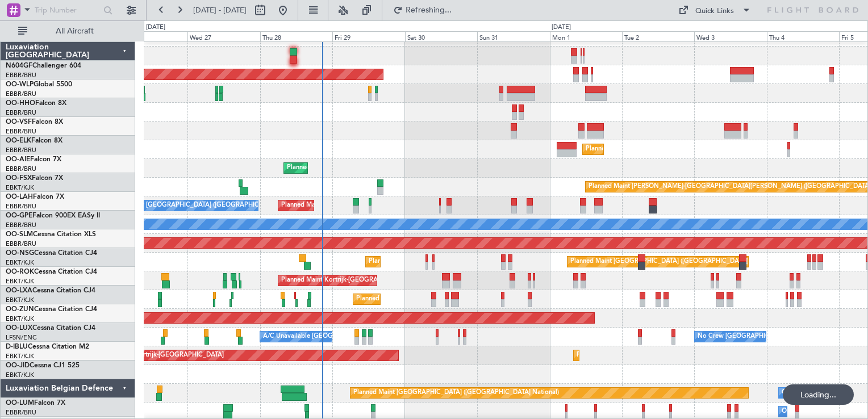 This screenshot has height=419, width=868. What do you see at coordinates (223, 36) in the screenshot?
I see `div: Wed 27` at bounding box center [223, 36].